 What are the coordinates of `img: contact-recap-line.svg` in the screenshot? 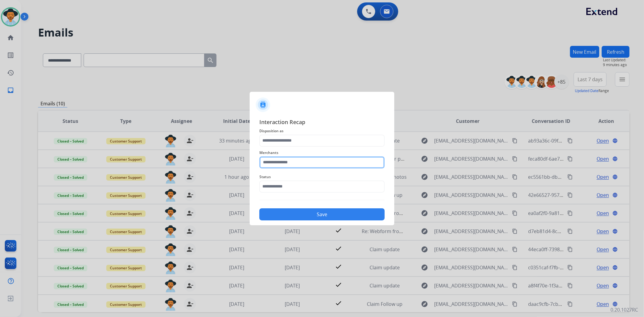 It's located at (322, 200).